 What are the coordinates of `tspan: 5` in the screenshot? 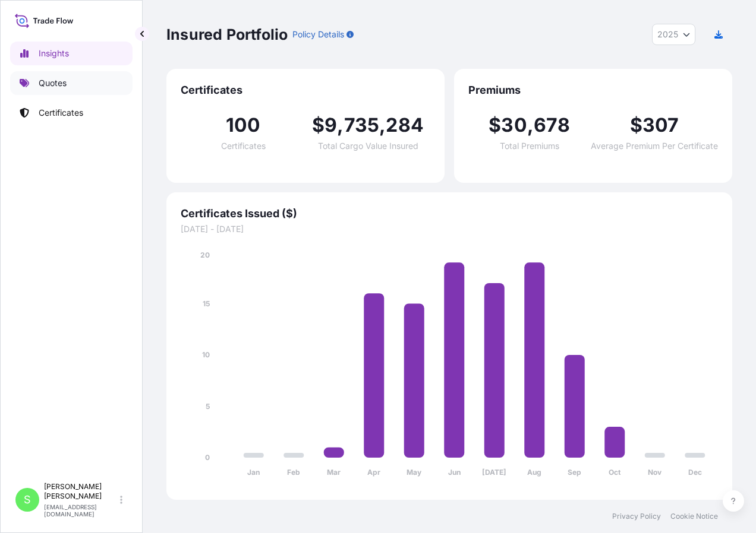 It's located at (207, 407).